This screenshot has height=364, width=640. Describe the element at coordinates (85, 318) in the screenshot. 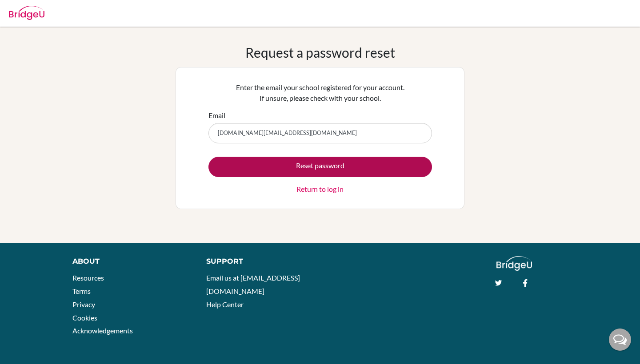

I see `a: Cookies` at that location.